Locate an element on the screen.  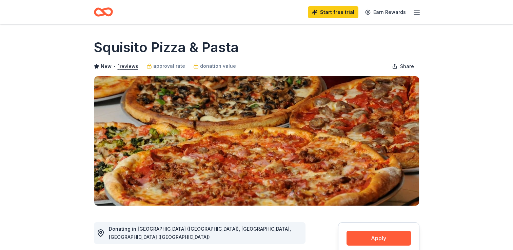
span: approval rate is located at coordinates (169, 66).